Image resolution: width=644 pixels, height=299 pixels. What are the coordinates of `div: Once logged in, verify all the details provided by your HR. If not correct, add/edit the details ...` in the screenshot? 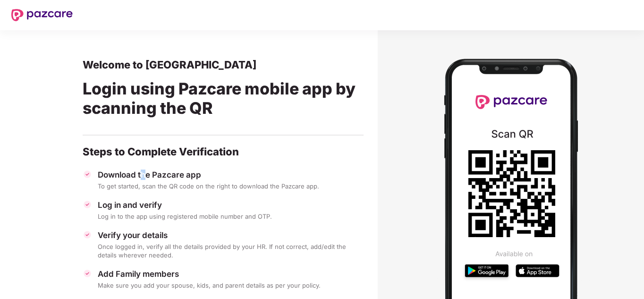 It's located at (231, 251).